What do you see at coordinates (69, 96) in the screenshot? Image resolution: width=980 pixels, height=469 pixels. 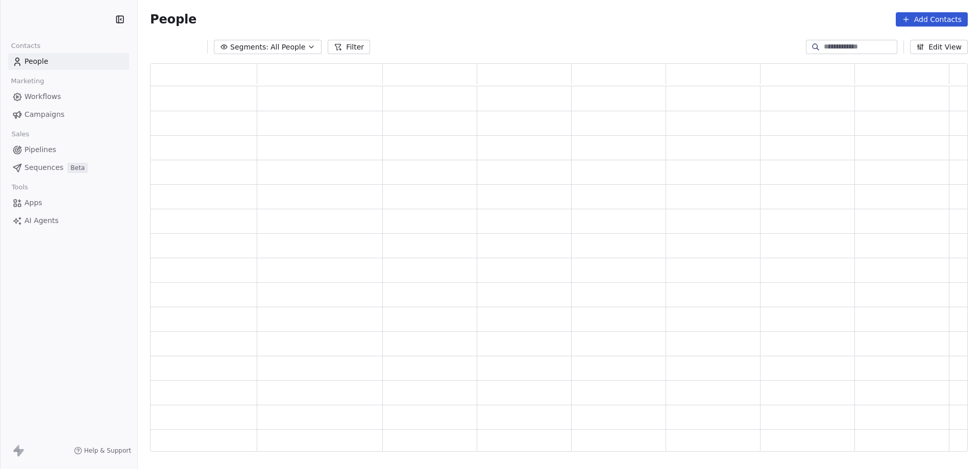 I see `a: Workflows` at bounding box center [69, 96].